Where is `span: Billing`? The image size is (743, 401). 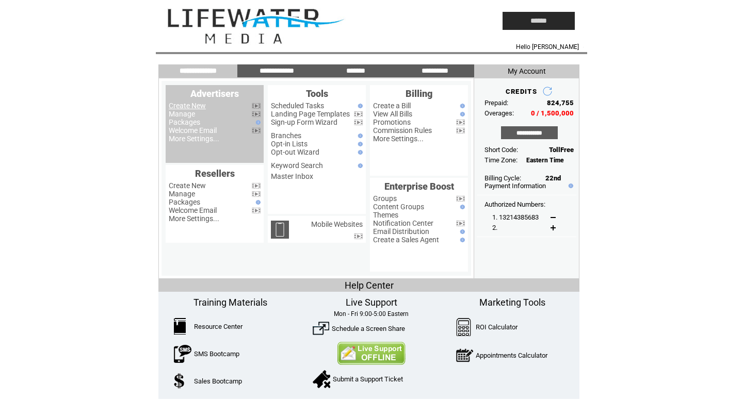 span: Billing is located at coordinates (419, 93).